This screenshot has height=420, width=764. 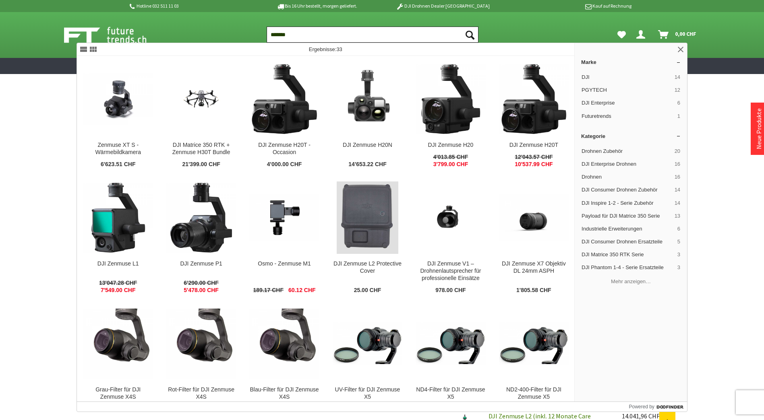 I want to click on a: DJI Matrice 350 RTK + Zenmuse H30T Bundle DJI Matrice 350 RTK + Zenmuse H30T Bundle 21'399.00 CHF, so click(x=201, y=116).